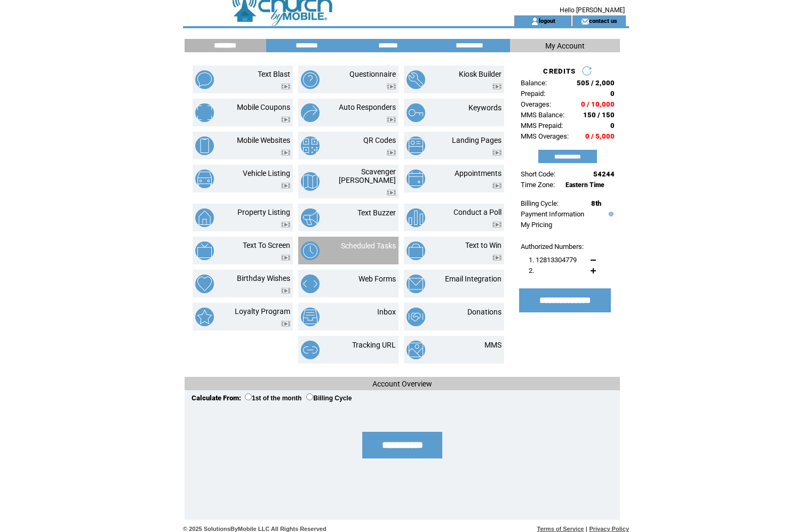  Describe the element at coordinates (480, 74) in the screenshot. I see `a: Kiosk Builder` at that location.